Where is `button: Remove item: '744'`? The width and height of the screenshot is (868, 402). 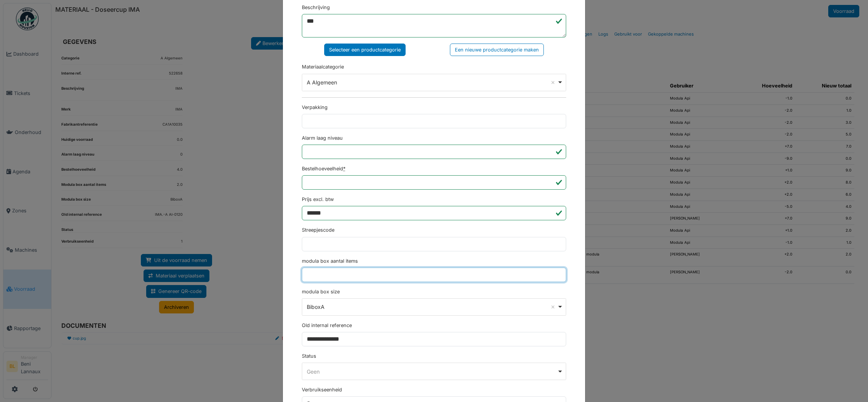 button: Remove item: '744' is located at coordinates (553, 82).